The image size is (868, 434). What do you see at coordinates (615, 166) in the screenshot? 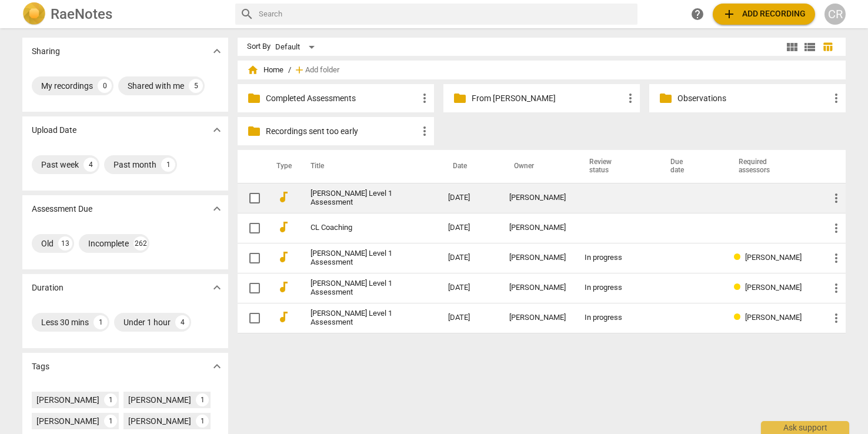
I see `th: Review status` at bounding box center [615, 166].